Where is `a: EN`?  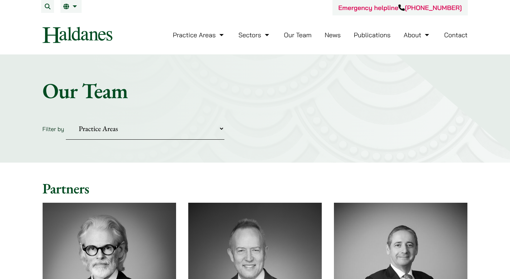 a: EN is located at coordinates (71, 6).